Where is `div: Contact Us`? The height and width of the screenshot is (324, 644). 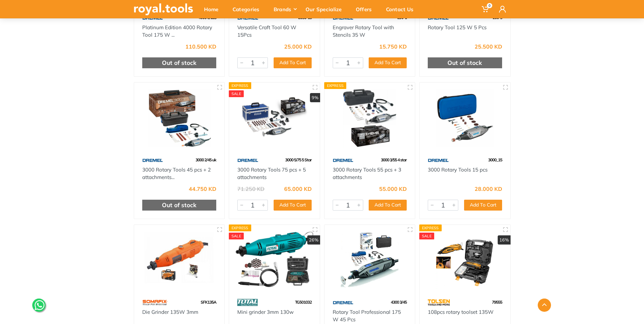 div: Contact Us is located at coordinates (402, 9).